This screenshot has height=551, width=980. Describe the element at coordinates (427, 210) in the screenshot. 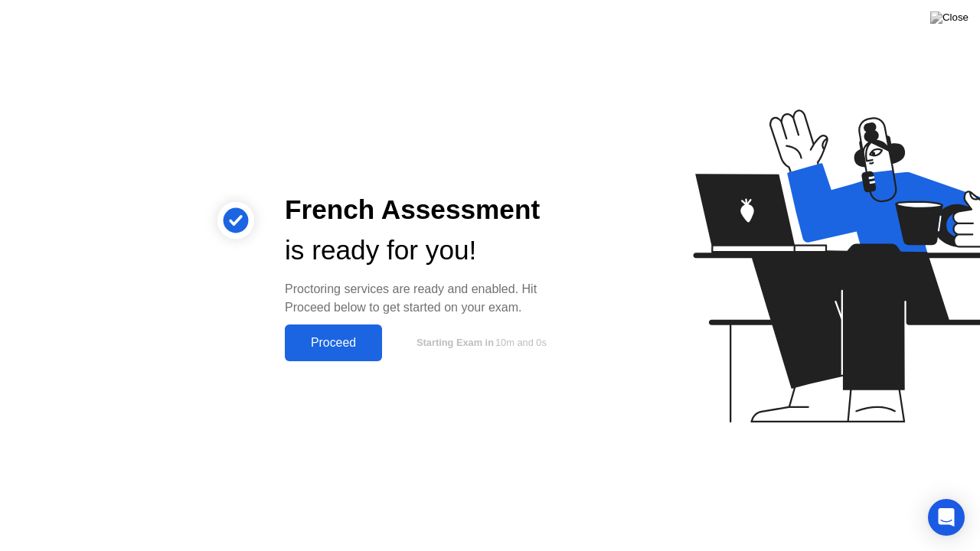

I see `div: French Assessment` at that location.